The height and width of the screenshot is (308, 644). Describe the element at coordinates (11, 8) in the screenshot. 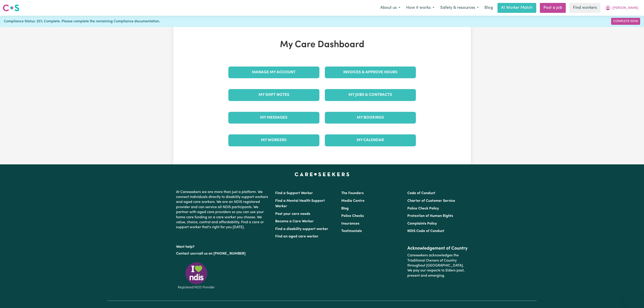

I see `a: Careseekers logo` at that location.